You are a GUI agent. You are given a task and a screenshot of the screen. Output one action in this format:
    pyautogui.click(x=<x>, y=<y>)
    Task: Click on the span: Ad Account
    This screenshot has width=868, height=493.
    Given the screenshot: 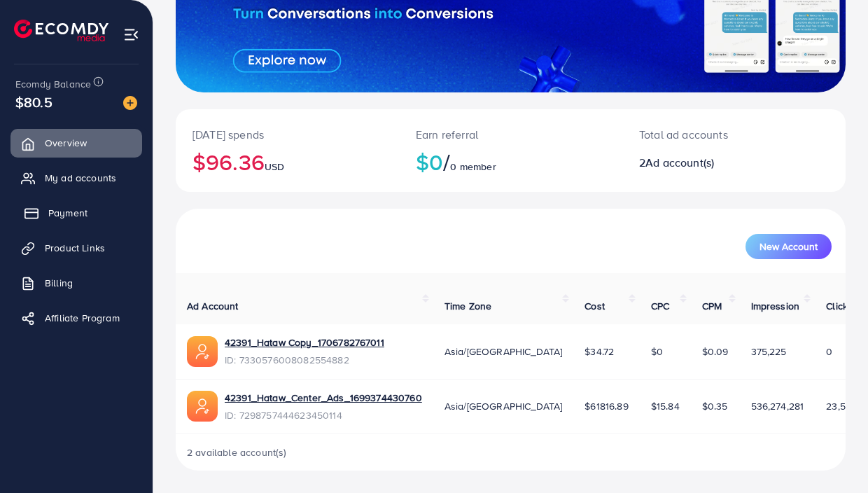 What is the action you would take?
    pyautogui.click(x=213, y=306)
    